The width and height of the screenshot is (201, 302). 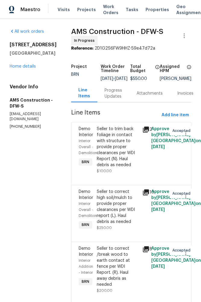 What do you see at coordinates (157, 71) in the screenshot?
I see `span: The total cost of line items that have been proposed by Opendoor. This sum includes line items th...` at bounding box center [157, 71].